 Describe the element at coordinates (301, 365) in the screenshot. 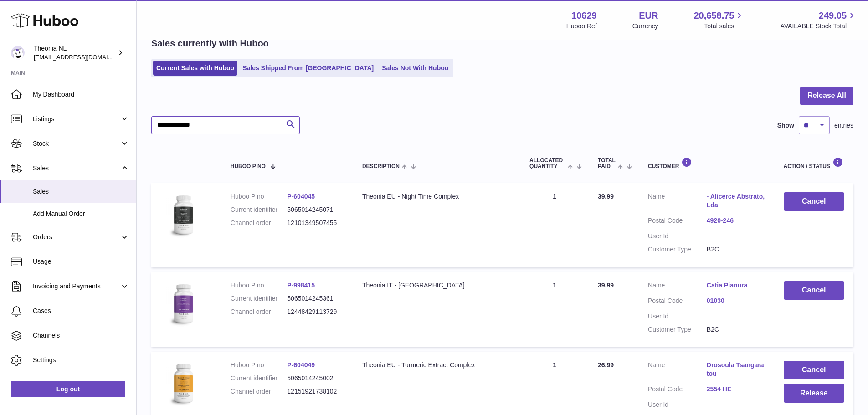

I see `a: P-604049` at that location.